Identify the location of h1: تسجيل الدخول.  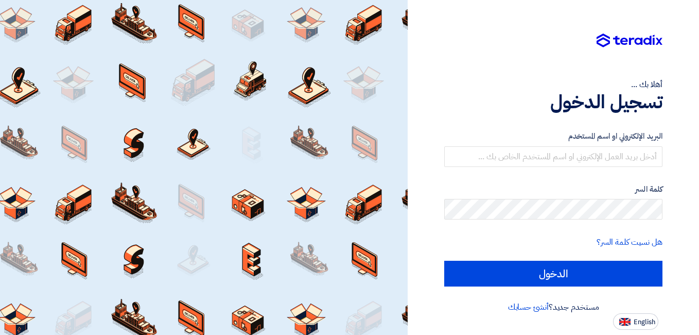
(554, 102).